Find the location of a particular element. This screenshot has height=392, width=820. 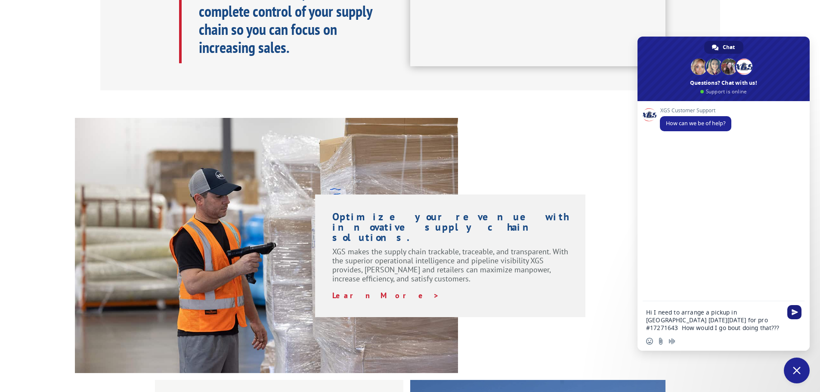

div: Chat is located at coordinates (724, 47).